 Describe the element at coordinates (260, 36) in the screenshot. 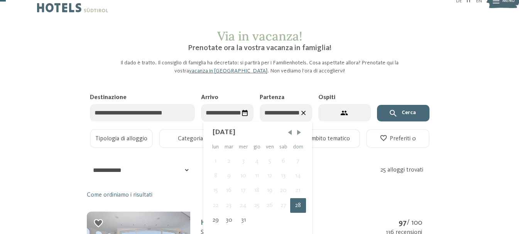

I see `span: Via in vacanza!` at that location.